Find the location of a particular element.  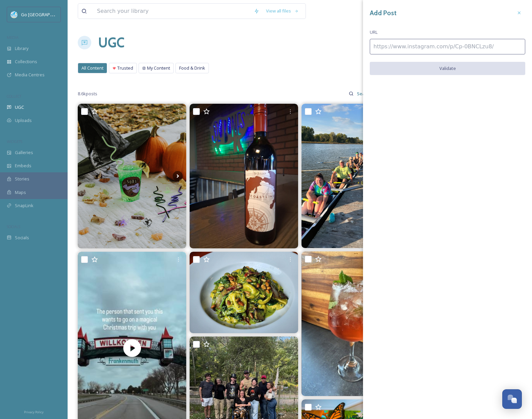

span: Uploads is located at coordinates (24, 120).